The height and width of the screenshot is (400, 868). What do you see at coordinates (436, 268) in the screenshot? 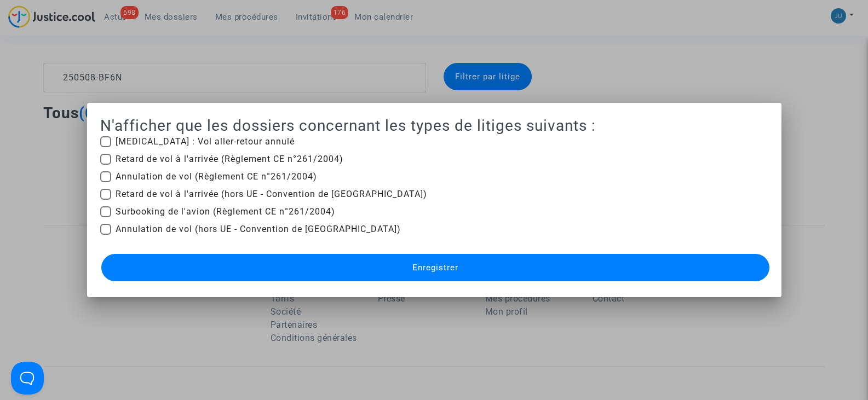
I see `button: Enregistrer` at bounding box center [436, 268].